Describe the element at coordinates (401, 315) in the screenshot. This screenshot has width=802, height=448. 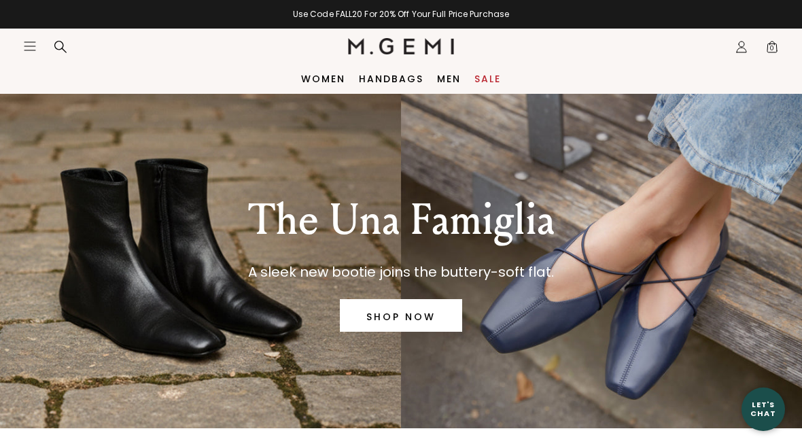
I see `a: SHOP NOW` at that location.